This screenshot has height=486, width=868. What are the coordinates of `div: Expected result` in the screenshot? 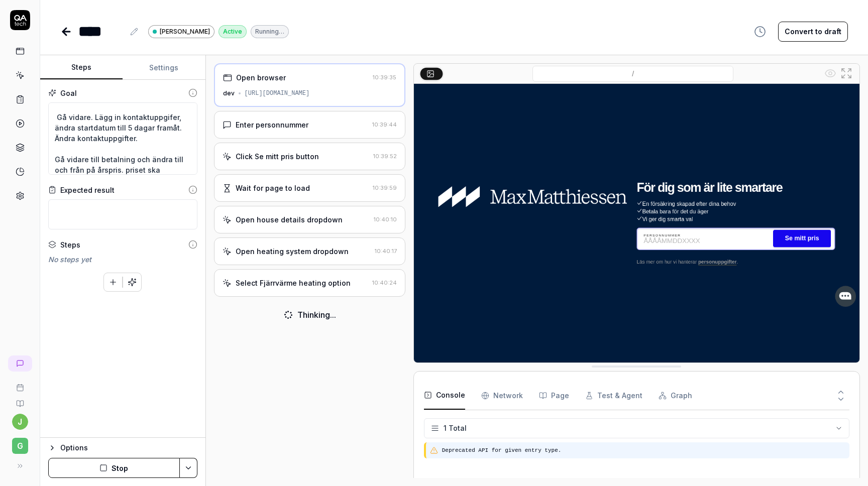 It's located at (88, 190).